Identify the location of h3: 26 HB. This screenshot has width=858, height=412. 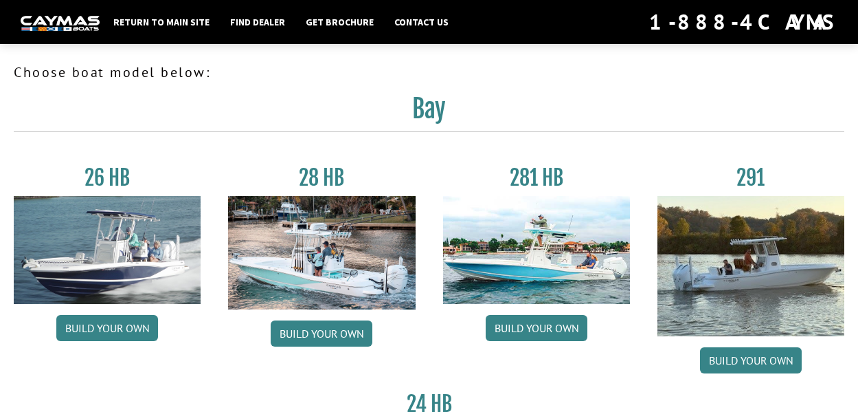
(107, 177).